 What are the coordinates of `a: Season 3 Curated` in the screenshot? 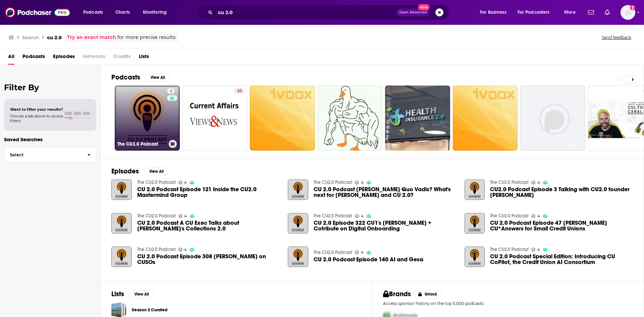 It's located at (149, 310).